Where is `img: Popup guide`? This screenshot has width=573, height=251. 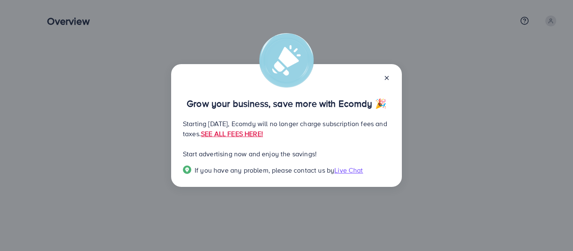 img: Popup guide is located at coordinates (187, 170).